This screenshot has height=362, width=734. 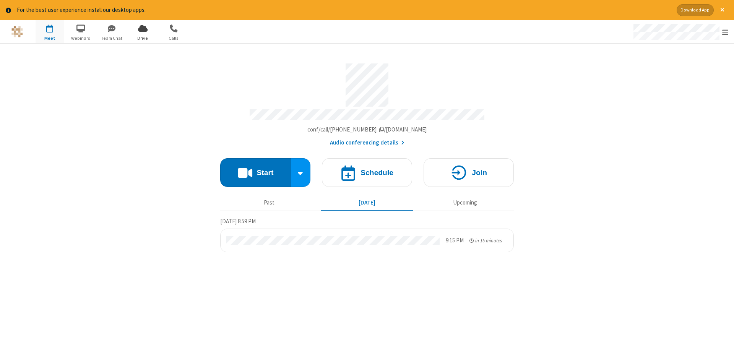 I want to click on section: Account details, so click(x=367, y=102).